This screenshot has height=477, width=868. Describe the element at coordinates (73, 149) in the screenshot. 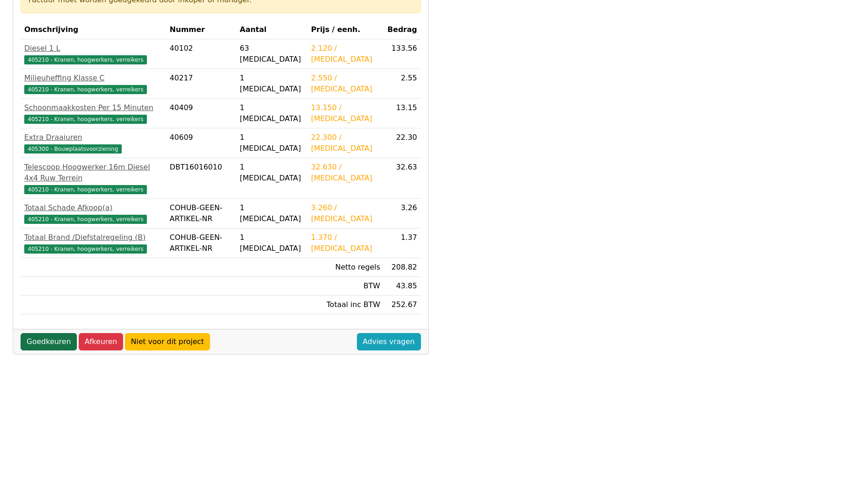

I see `span: 405300 - Bouwplaatsvoorziening` at that location.